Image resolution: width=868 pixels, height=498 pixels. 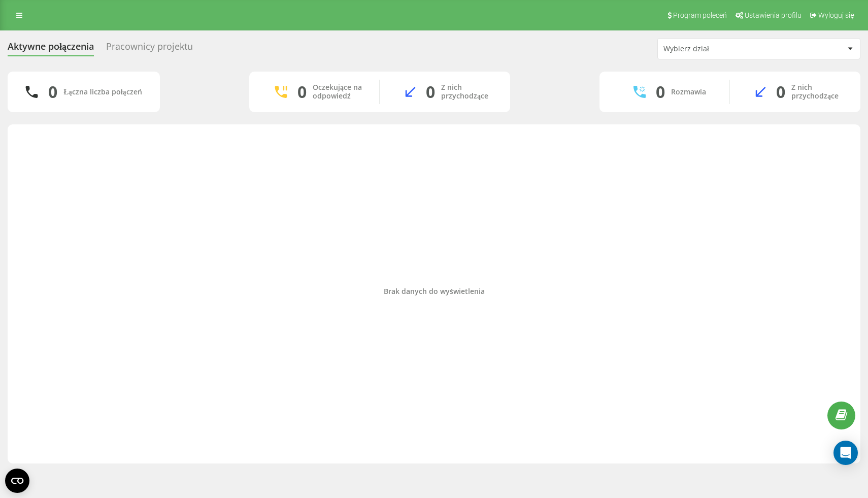 I want to click on div: Pracownicy projektu, so click(x=149, y=49).